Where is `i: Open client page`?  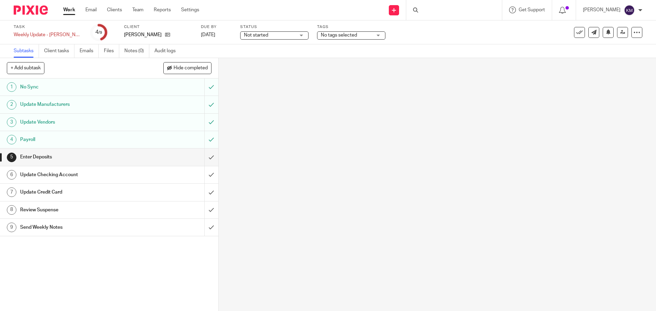
i: Open client page is located at coordinates (167, 34).